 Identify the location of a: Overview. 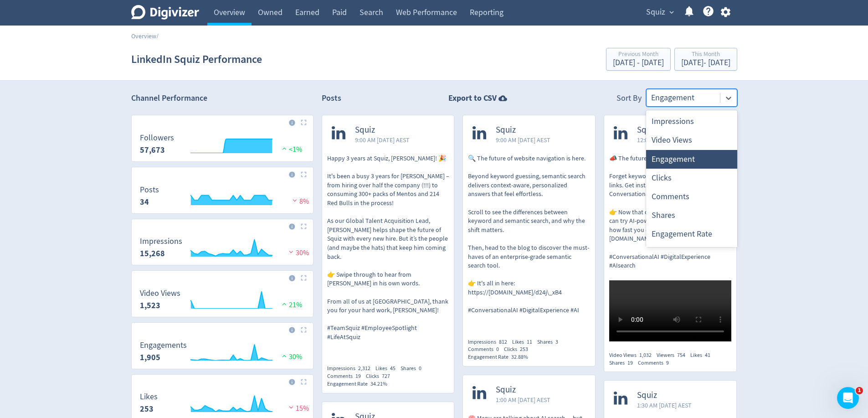
(143, 36).